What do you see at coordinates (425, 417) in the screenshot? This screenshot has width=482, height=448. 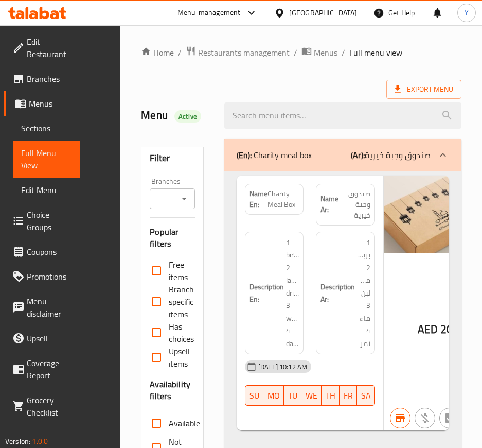 I see `button: Purchased item` at bounding box center [425, 417].